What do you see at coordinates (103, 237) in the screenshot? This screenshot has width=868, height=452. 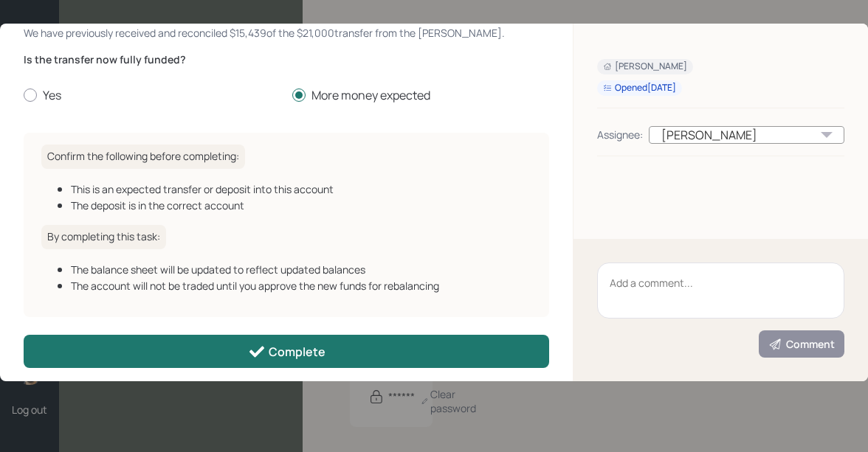 I see `h6: By completing this task:` at bounding box center [103, 237].